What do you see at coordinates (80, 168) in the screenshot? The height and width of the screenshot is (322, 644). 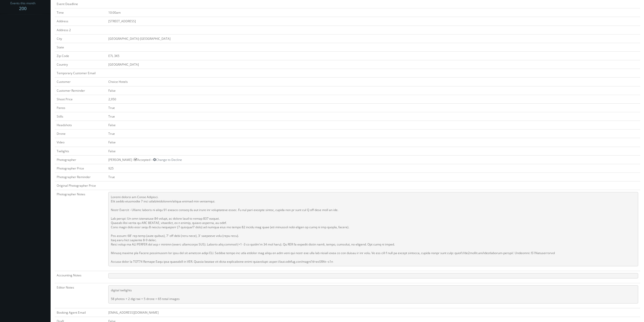 I see `td: Photographer Price` at bounding box center [80, 168].